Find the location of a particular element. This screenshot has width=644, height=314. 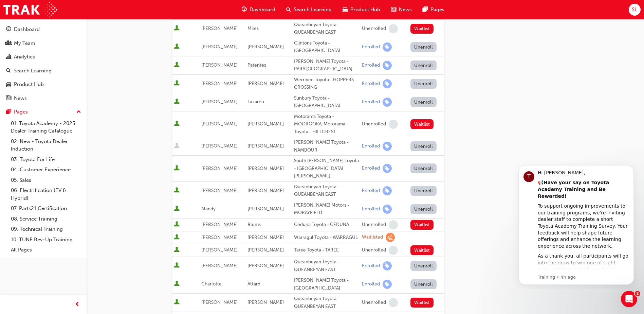

a: All Pages is located at coordinates (46, 250).